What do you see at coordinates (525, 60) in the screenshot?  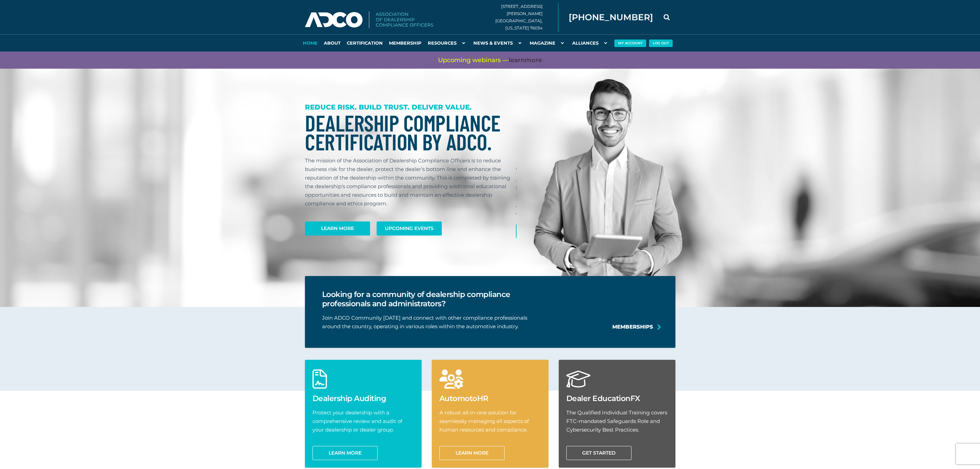 I see `a: learnmore` at bounding box center [525, 60].